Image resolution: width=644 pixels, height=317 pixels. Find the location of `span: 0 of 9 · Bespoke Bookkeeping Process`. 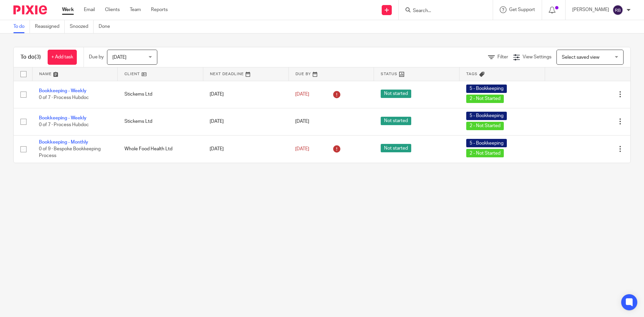

span: 0 of 9 · Bespoke Bookkeeping Process is located at coordinates (70, 153).